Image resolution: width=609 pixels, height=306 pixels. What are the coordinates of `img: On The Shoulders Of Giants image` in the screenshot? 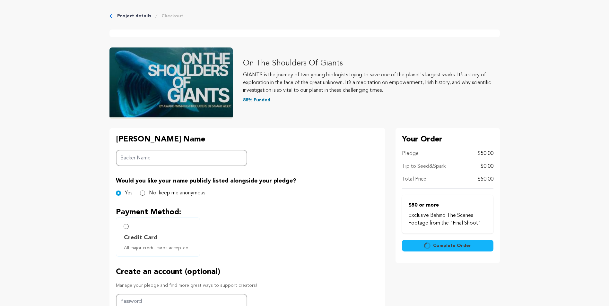 It's located at (171, 83).